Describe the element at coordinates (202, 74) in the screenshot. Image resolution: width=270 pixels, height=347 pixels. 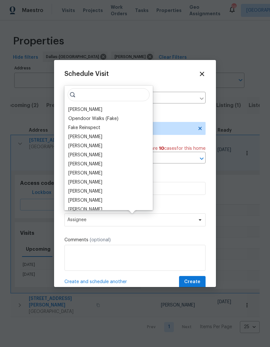
I see `span: Close` at that location.